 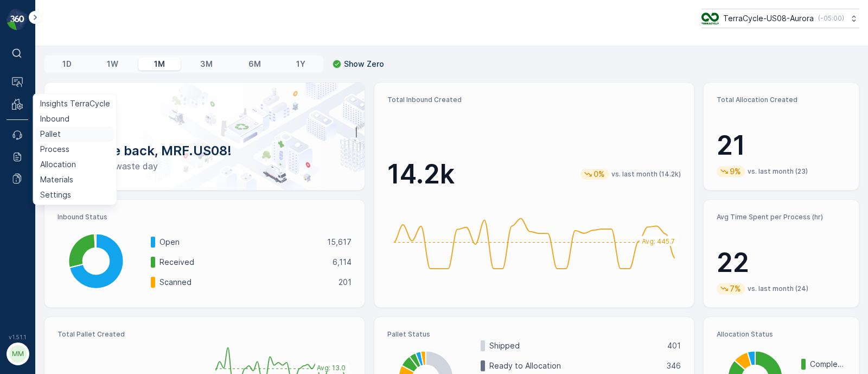 What do you see at coordinates (574, 366) in the screenshot?
I see `p: Ready to Allocation` at bounding box center [574, 366].